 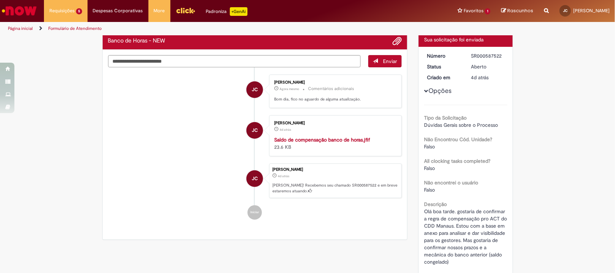 I want to click on h2: Banco de Horas - NEW Histórico de tíquete, so click(x=137, y=41).